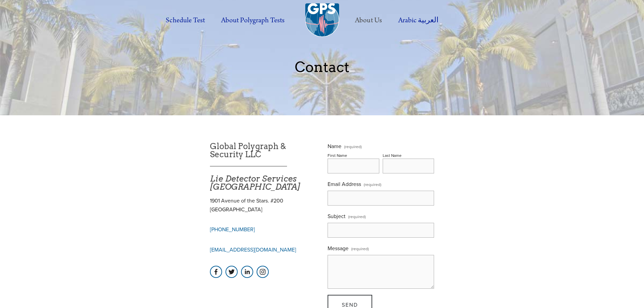 This screenshot has width=644, height=308. Describe the element at coordinates (392, 155) in the screenshot. I see `div: Last Name` at that location.